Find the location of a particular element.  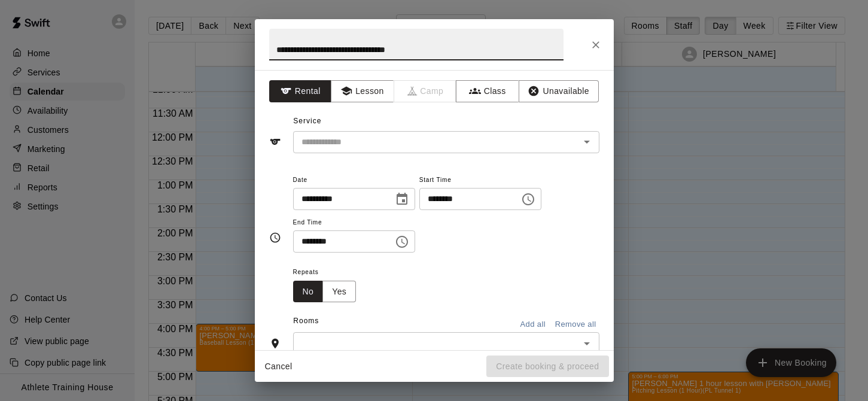

span: Camps can only be created in the Services page is located at coordinates (425, 91).